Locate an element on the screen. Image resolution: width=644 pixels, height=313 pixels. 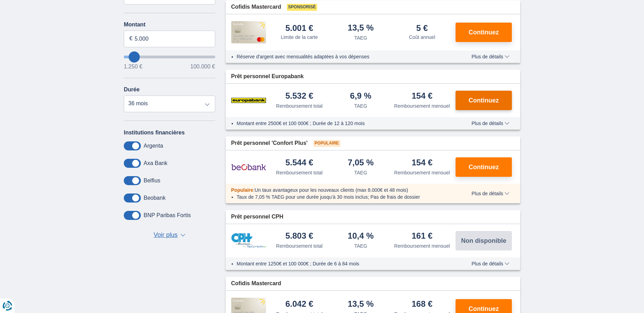
span: 1.250 € is located at coordinates (133, 67).